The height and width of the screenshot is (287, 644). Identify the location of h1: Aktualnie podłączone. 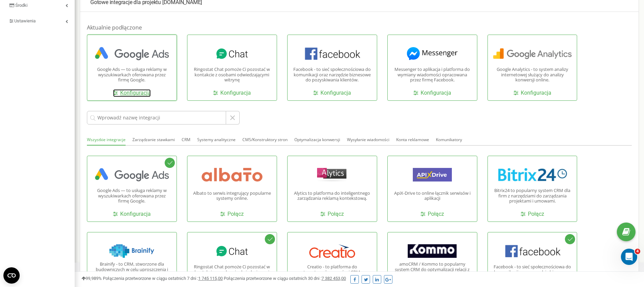
(359, 27).